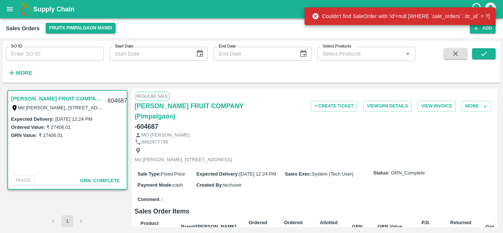 Image resolution: width=503 pixels, height=233 pixels. I want to click on button: + Create Ticket, so click(334, 106).